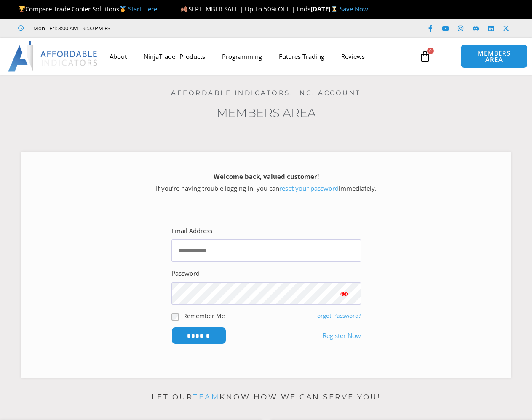 The image size is (532, 420). Describe the element at coordinates (266, 183) in the screenshot. I see `p: If you’re having trouble logging in, you can immediately.` at that location.